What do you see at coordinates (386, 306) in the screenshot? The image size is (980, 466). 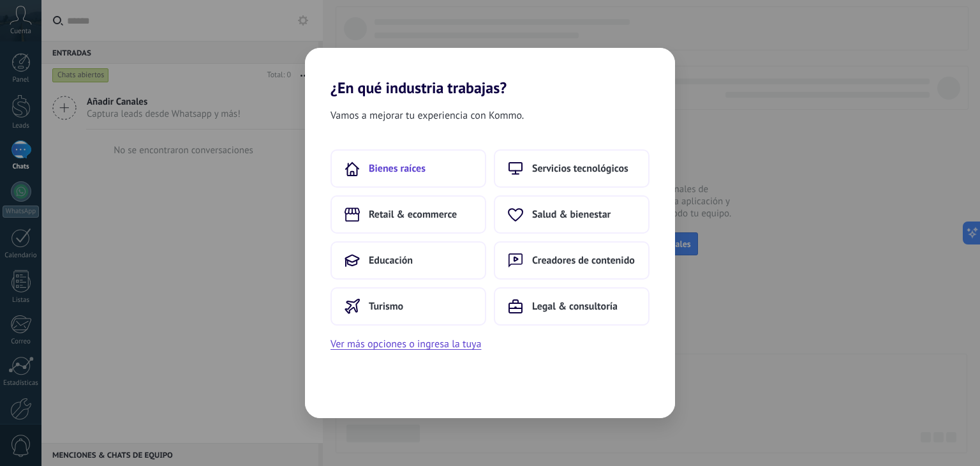 I see `span: Turismo` at bounding box center [386, 306].